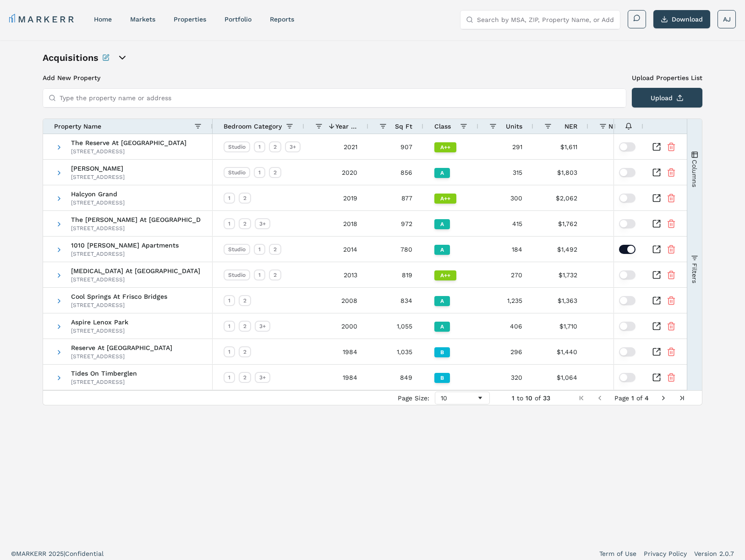  What do you see at coordinates (336, 377) in the screenshot?
I see `div: 1984` at bounding box center [336, 377].